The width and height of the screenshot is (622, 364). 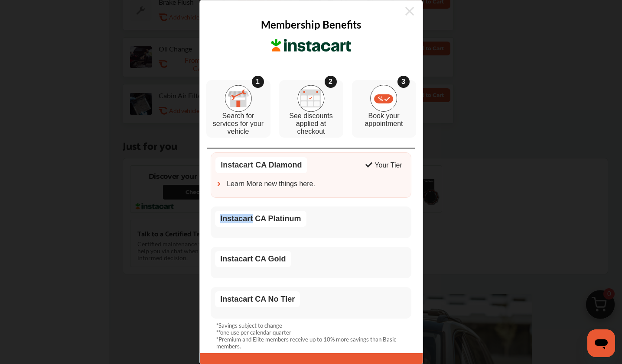 I want to click on p: *Savings subject to change, so click(x=249, y=326).